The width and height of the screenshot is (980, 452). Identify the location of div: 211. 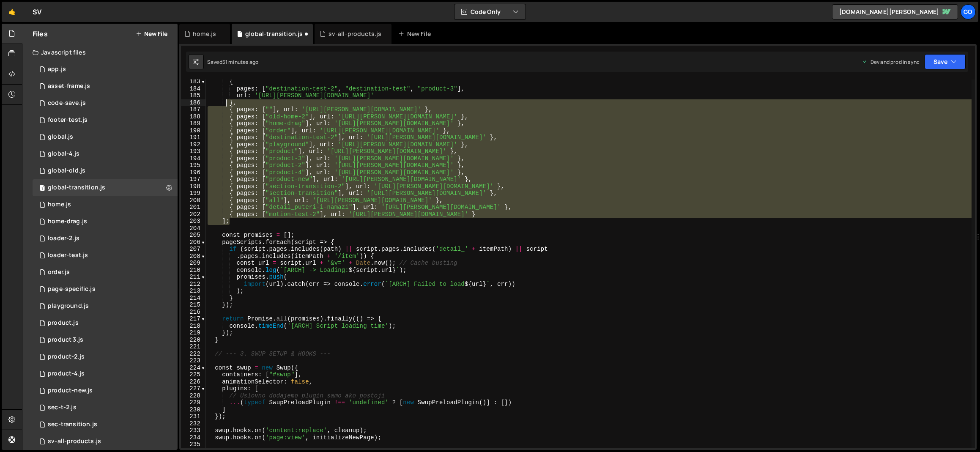
(194, 277).